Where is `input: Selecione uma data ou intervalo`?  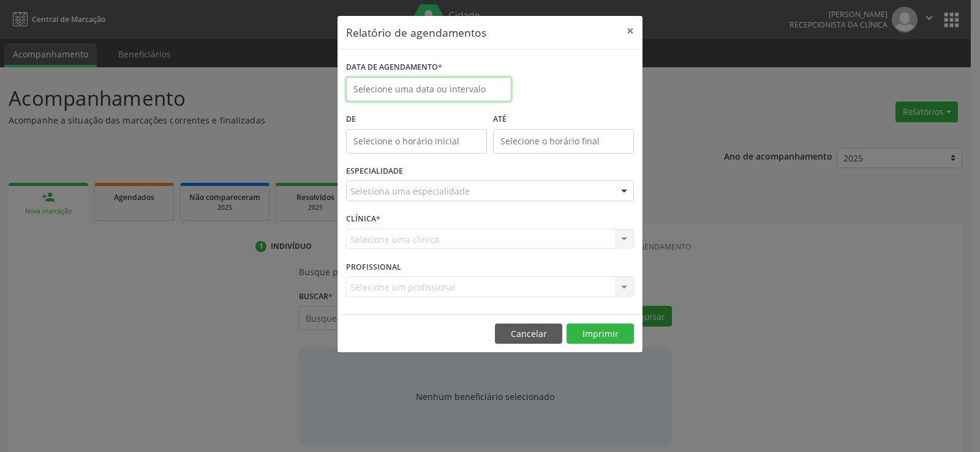 input: Selecione uma data ou intervalo is located at coordinates (429, 89).